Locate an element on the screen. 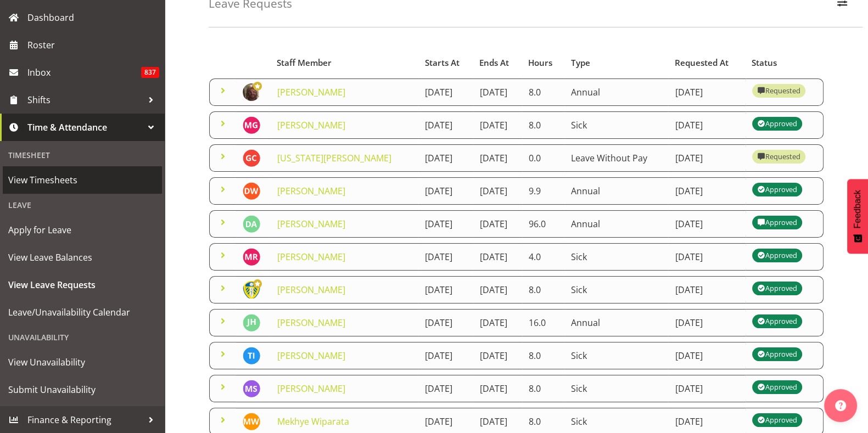  div: Timesheet is located at coordinates (83, 155).